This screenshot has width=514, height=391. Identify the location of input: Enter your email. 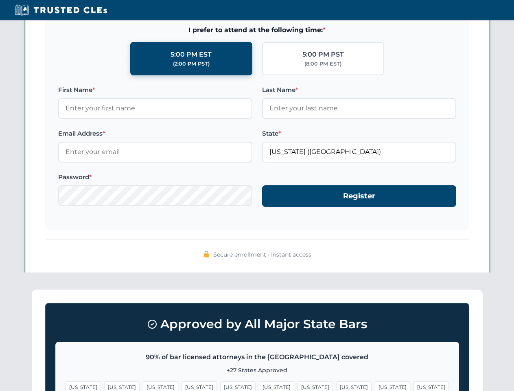
(155, 152).